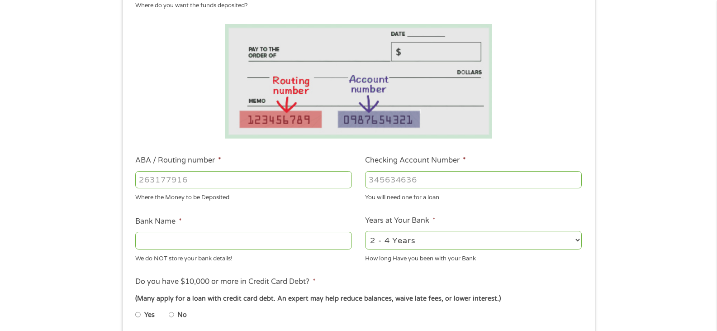  I want to click on label: Do you have $10,000 or more in Credit Card Debt?, so click(225, 281).